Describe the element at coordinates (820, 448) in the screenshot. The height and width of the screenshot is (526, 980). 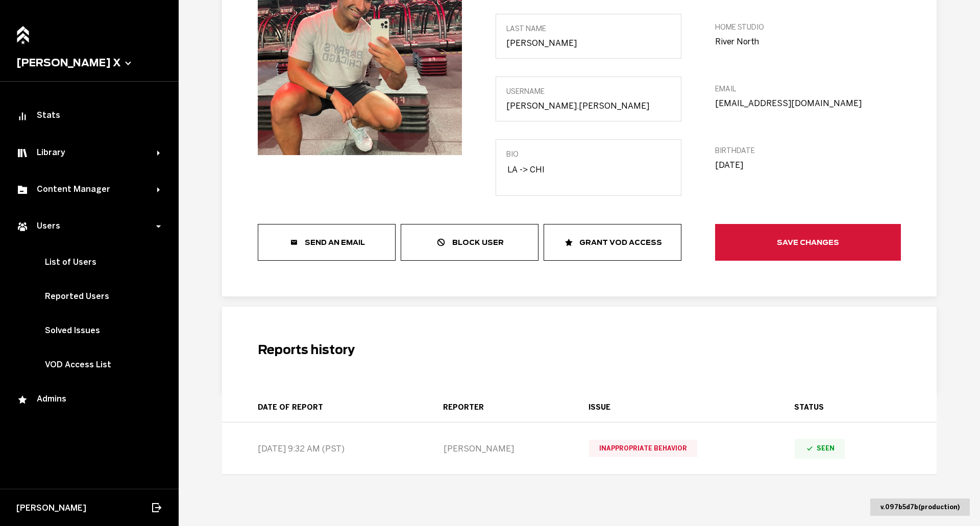
I see `span: Seen` at that location.